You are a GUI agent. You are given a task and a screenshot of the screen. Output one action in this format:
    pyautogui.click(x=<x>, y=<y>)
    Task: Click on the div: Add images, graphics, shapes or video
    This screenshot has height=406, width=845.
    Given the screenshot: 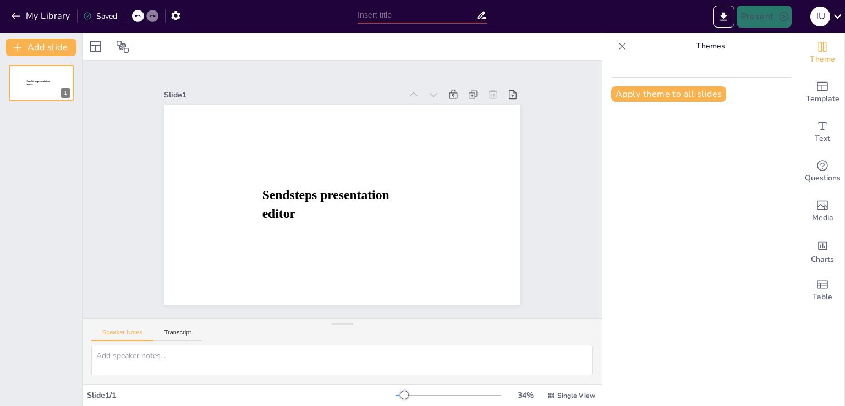 What is the action you would take?
    pyautogui.click(x=822, y=211)
    